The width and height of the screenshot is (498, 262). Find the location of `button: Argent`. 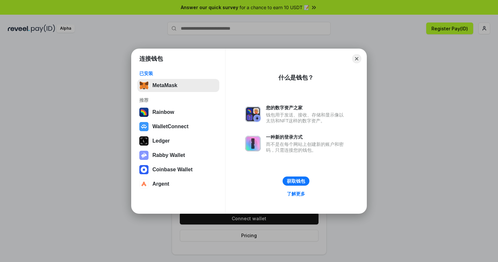

button: Argent is located at coordinates (178, 184).